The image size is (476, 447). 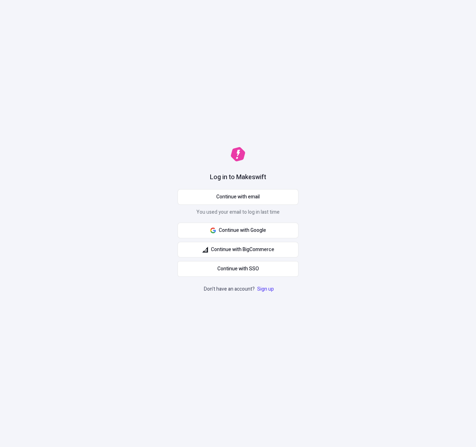 What do you see at coordinates (238, 249) in the screenshot?
I see `button: Continue with BigCommerce` at bounding box center [238, 249].